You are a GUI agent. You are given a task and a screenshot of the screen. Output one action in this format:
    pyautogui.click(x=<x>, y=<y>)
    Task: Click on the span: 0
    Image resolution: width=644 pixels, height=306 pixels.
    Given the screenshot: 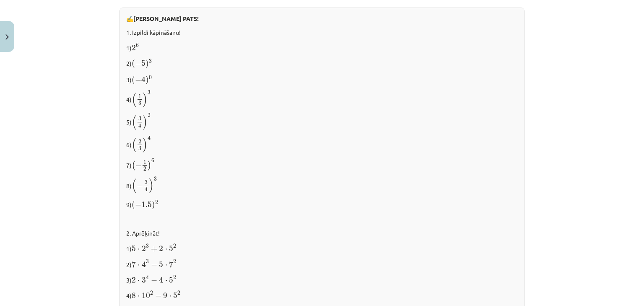 What is the action you would take?
    pyautogui.click(x=150, y=78)
    